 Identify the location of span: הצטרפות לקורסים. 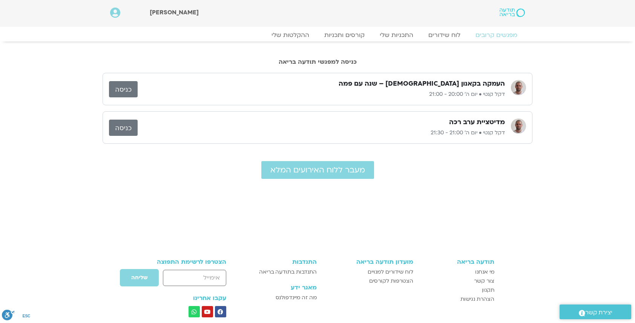
(391, 281).